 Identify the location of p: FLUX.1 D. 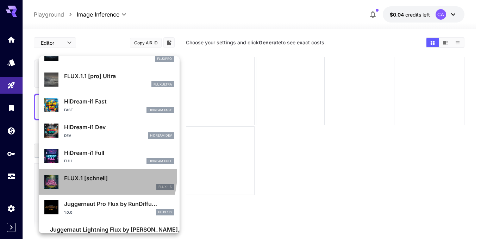
(165, 212).